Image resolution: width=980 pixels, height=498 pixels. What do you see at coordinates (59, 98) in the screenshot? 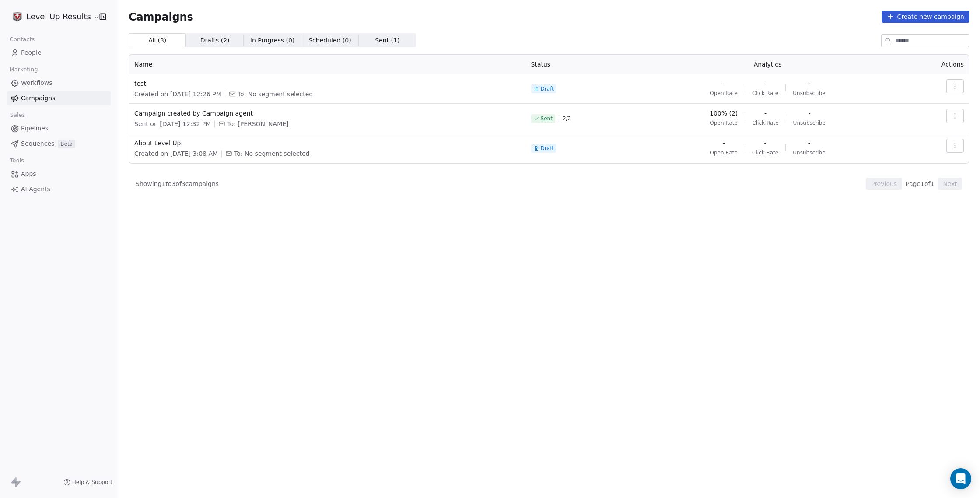
I see `a: Campaigns` at bounding box center [59, 98].